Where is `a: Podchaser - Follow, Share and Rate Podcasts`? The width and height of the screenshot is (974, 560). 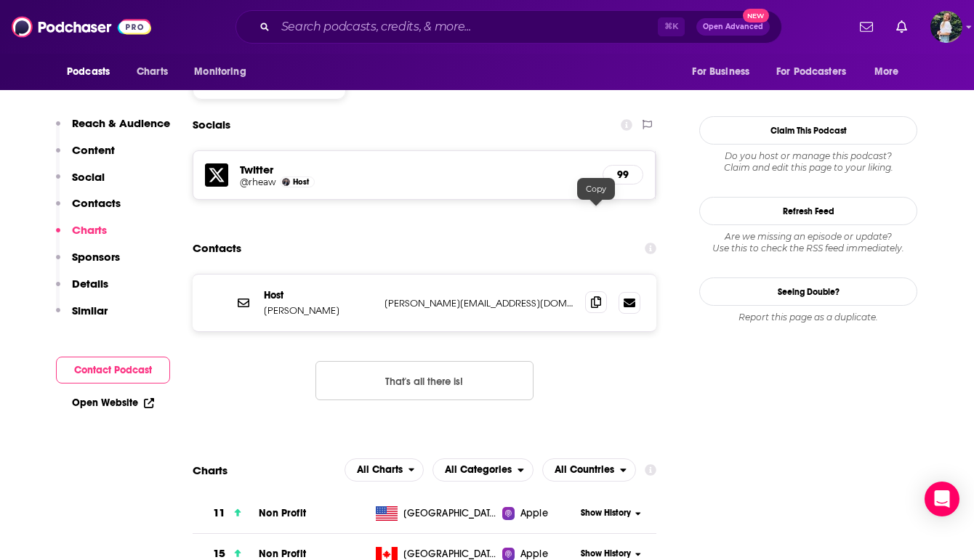
a: Podchaser - Follow, Share and Rate Podcasts is located at coordinates (81, 27).